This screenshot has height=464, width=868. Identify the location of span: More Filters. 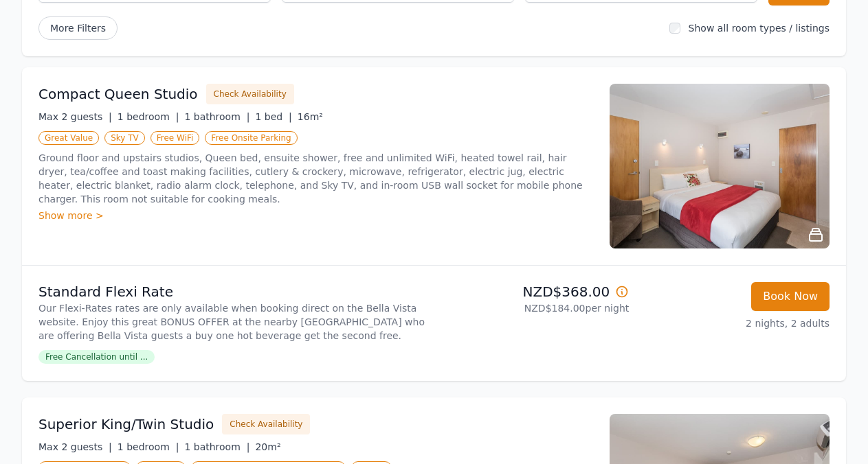
(77, 28).